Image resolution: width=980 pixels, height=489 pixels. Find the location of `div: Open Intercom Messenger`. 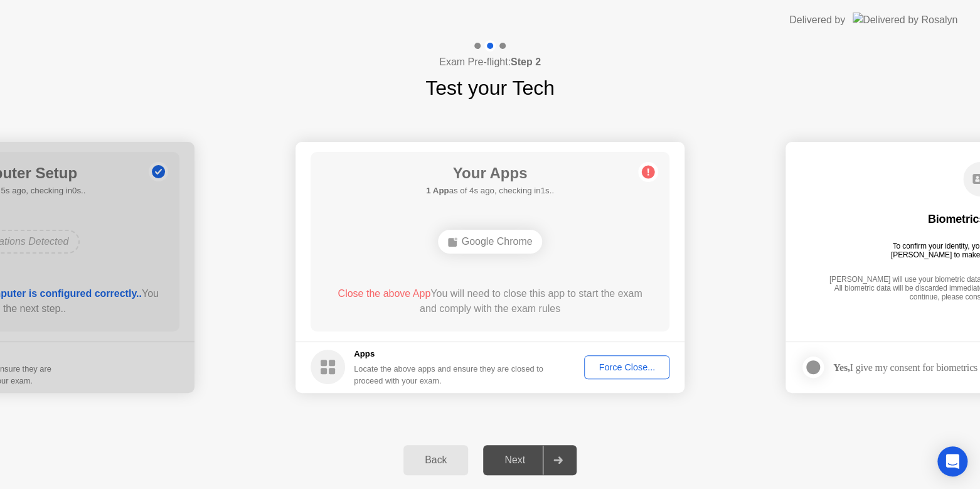

div: Open Intercom Messenger is located at coordinates (952, 461).